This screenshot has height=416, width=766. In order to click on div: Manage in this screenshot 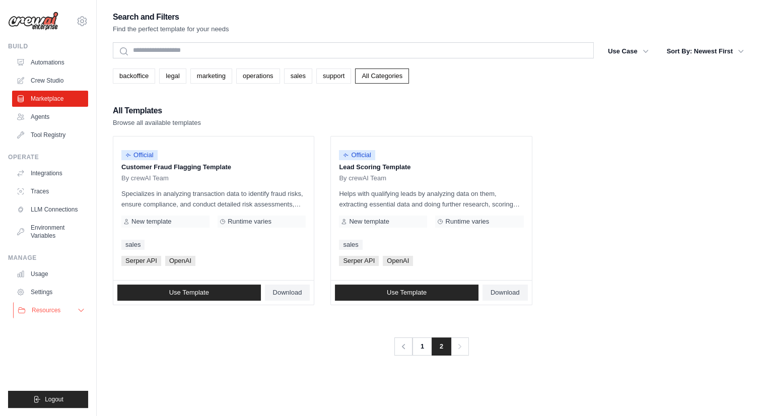, I will do `click(48, 258)`.